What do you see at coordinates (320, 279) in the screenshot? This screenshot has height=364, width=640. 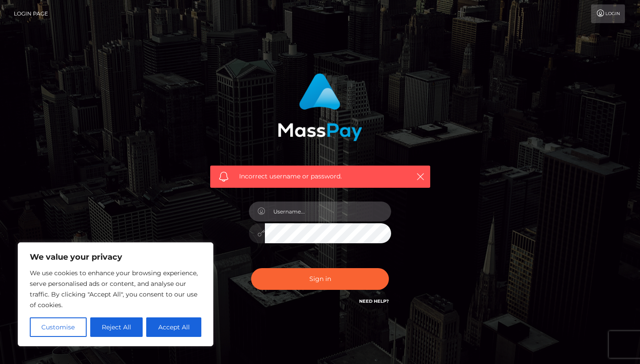 I see `button: Sign in` at bounding box center [320, 279].